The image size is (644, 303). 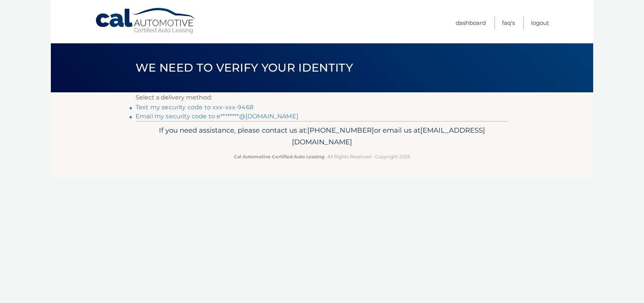 I want to click on p: Select a delivery method:, so click(x=322, y=97).